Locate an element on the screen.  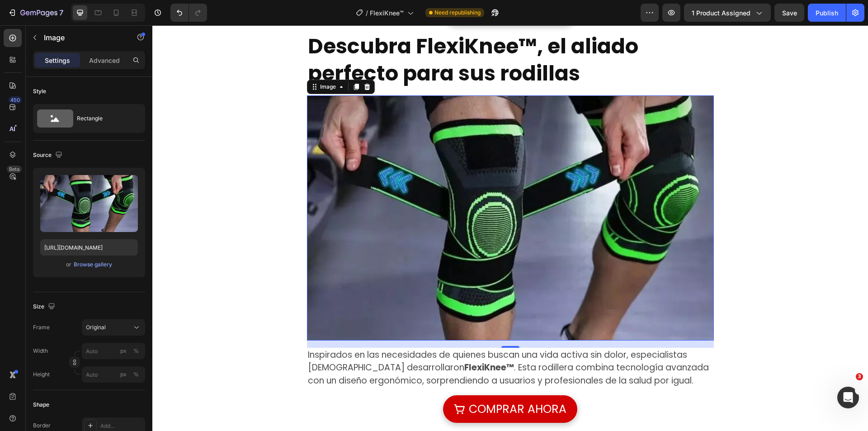
img: preview-image is located at coordinates (89, 204).